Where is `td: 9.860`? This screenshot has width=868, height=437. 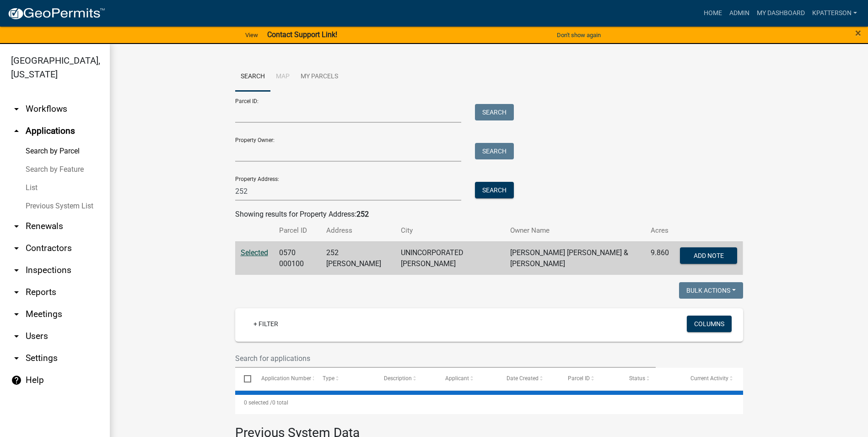 td: 9.860 is located at coordinates (660, 258).